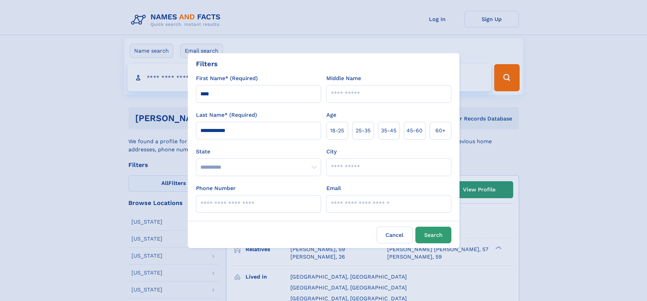 The image size is (647, 301). I want to click on label: City, so click(331, 152).